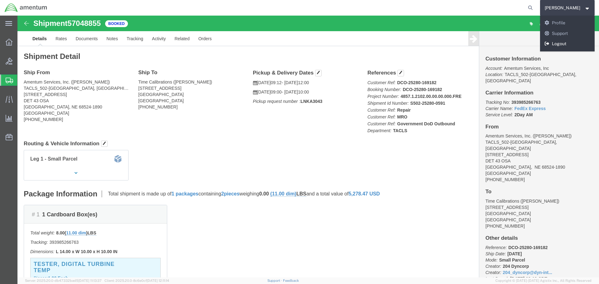 The image size is (599, 284). I want to click on a: Logout, so click(568, 44).